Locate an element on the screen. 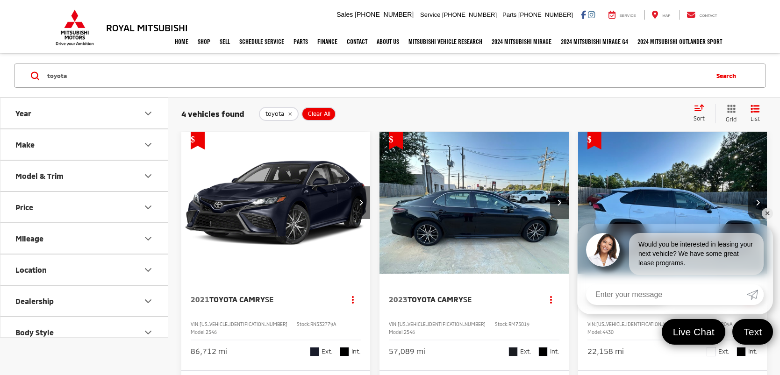 The width and height of the screenshot is (780, 375). button: Body StyleBody Style is located at coordinates (85, 332).